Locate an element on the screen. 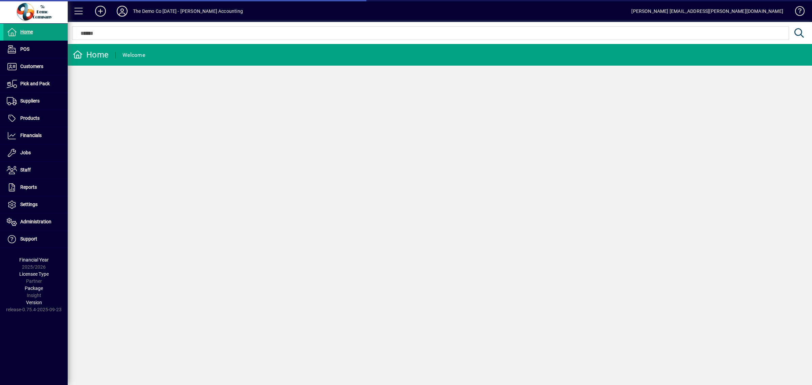 This screenshot has width=812, height=385. span: Jobs is located at coordinates (25, 153).